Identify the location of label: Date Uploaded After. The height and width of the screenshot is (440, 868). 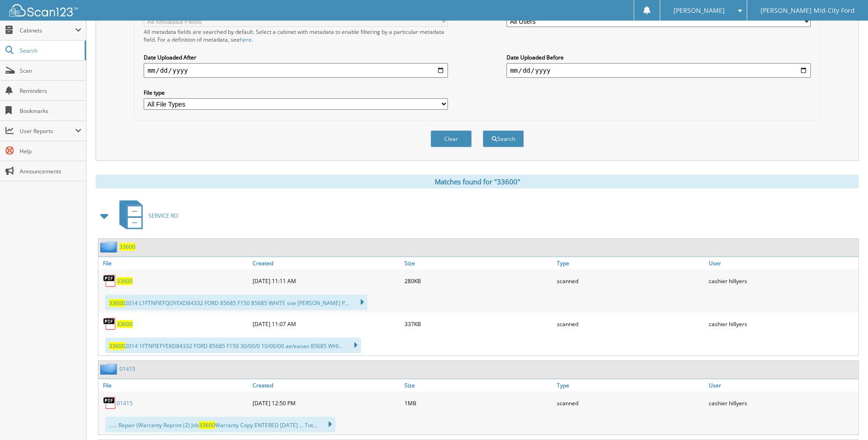
(296, 57).